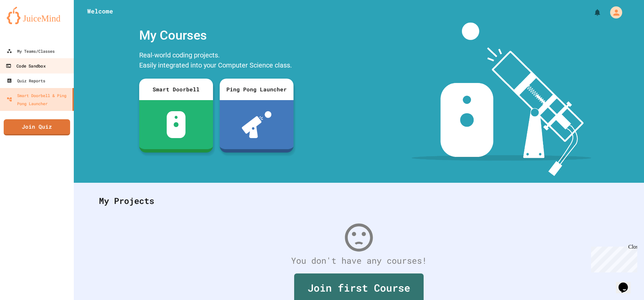 Image resolution: width=644 pixels, height=300 pixels. I want to click on div: You don't have any courses!, so click(359, 261).